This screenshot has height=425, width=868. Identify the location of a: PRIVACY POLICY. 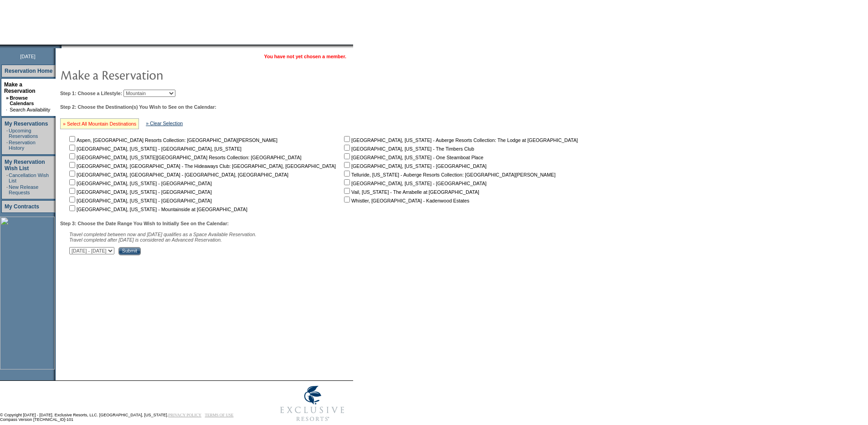
(185, 416).